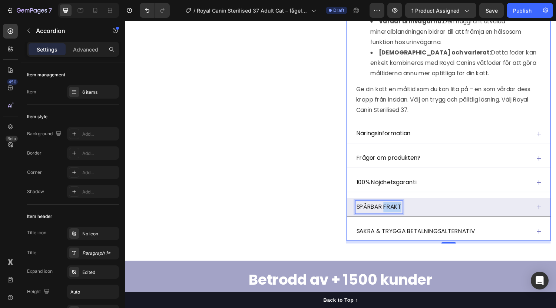 This screenshot has width=556, height=308. I want to click on div: Title, so click(31, 253).